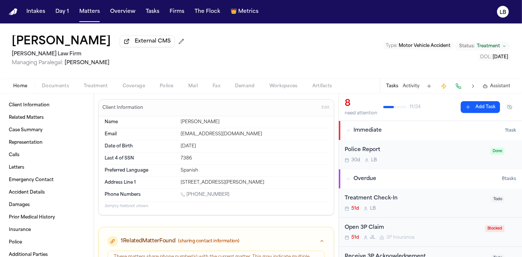 This screenshot has width=522, height=257. Describe the element at coordinates (418, 46) in the screenshot. I see `button: Edit Type: Motor Vehicle Accident` at that location.